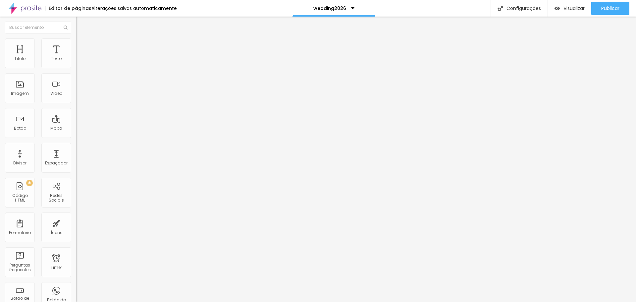  Describe the element at coordinates (611, 8) in the screenshot. I see `span: Publicar` at that location.